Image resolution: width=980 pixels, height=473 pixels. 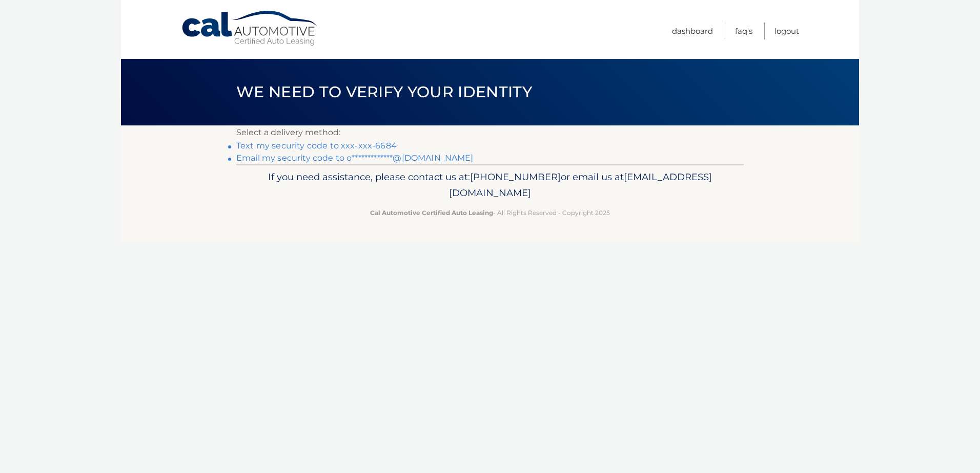 I want to click on p: Select a delivery method:, so click(x=490, y=132).